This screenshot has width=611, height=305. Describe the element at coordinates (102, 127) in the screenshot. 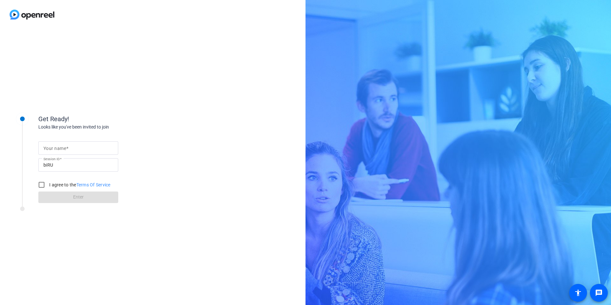

I see `div: Looks like you've been invited to join` at that location.